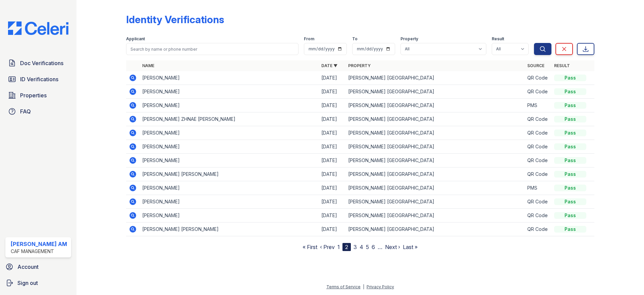 The height and width of the screenshot is (295, 644). Describe the element at coordinates (213, 49) in the screenshot. I see `input: Search by name or phone number` at that location.